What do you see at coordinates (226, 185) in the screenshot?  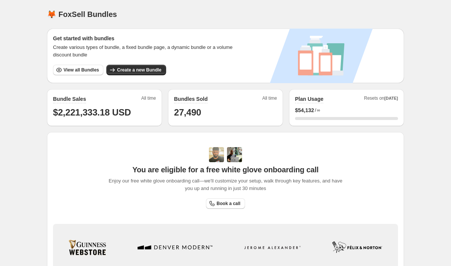 I see `span: Enjoy our free white glove onboarding call—we'll customize your setup, walk through key features,...` at bounding box center [226, 185].